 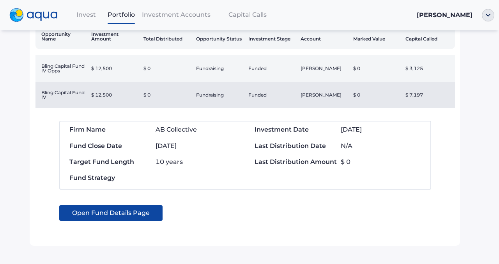 I want to click on th: Investment Stage, so click(x=271, y=37).